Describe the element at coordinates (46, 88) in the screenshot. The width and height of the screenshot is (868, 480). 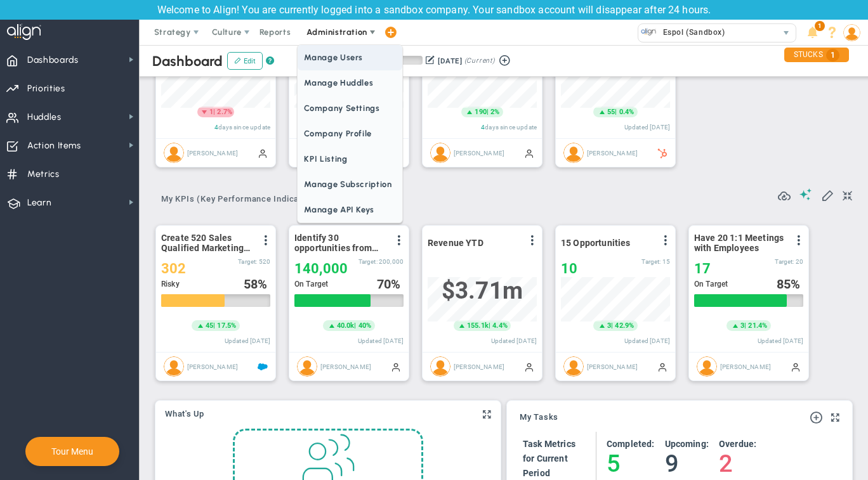
I see `span: Priorities` at that location.